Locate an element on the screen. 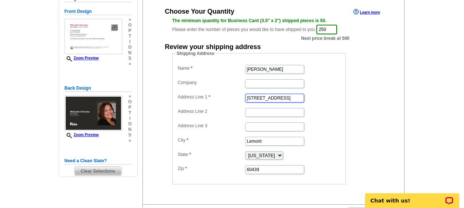 The width and height of the screenshot is (464, 208). legend: Shipping Address is located at coordinates (196, 54).